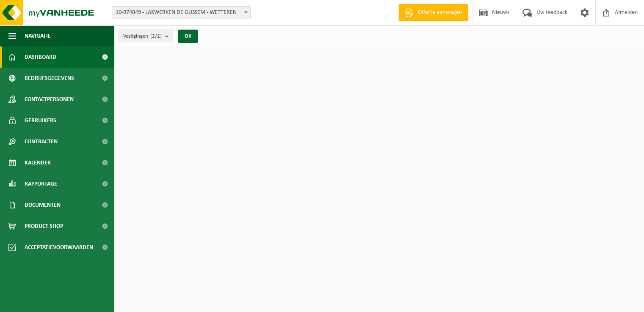 Image resolution: width=644 pixels, height=312 pixels. What do you see at coordinates (44, 226) in the screenshot?
I see `span: Product Shop` at bounding box center [44, 226].